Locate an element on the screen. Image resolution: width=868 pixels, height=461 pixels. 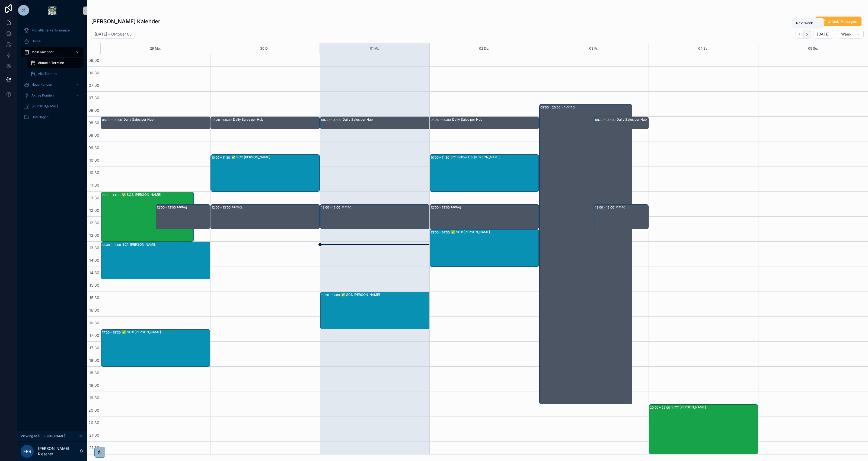
span: 17:00 is located at coordinates (95, 335).